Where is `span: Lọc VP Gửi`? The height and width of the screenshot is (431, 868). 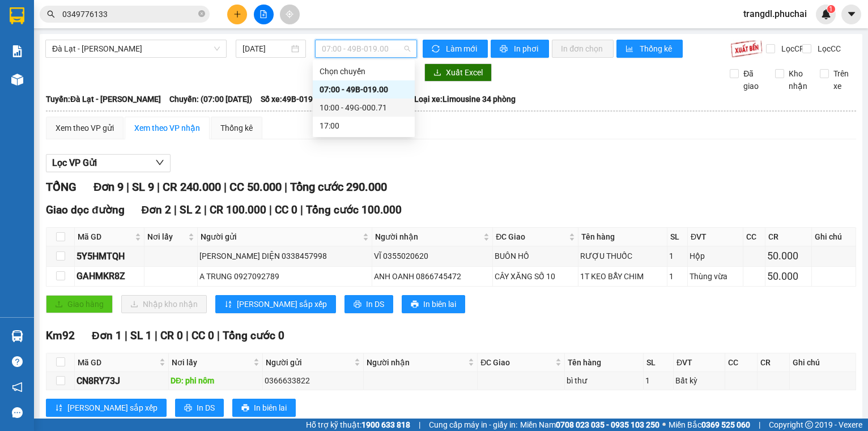
span: Lọc VP Gửi is located at coordinates (74, 162).